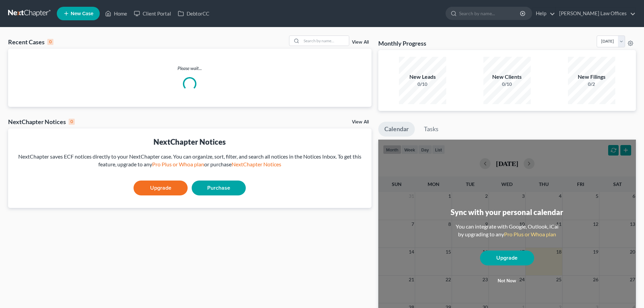  Describe the element at coordinates (543, 13) in the screenshot. I see `a: Help` at that location.